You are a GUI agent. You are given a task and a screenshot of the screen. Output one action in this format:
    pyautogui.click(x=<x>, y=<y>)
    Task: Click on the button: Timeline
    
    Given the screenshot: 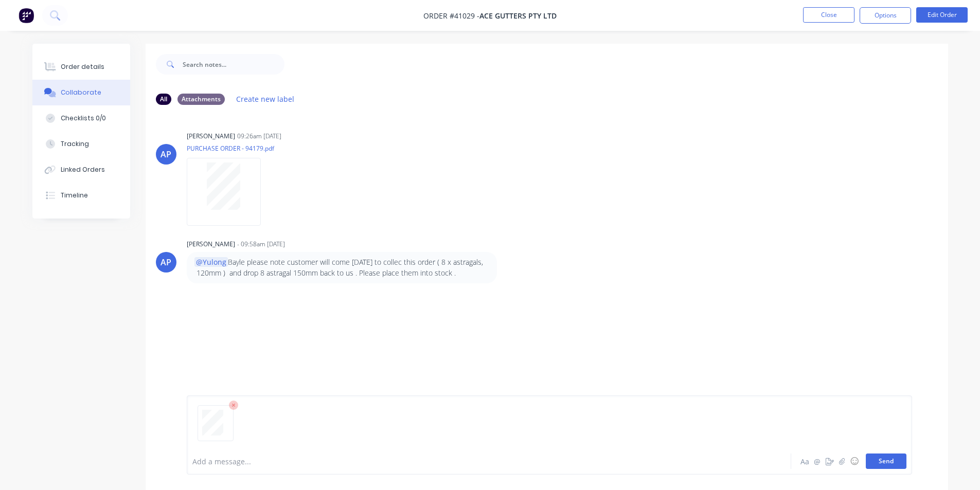 What is the action you would take?
    pyautogui.click(x=81, y=195)
    